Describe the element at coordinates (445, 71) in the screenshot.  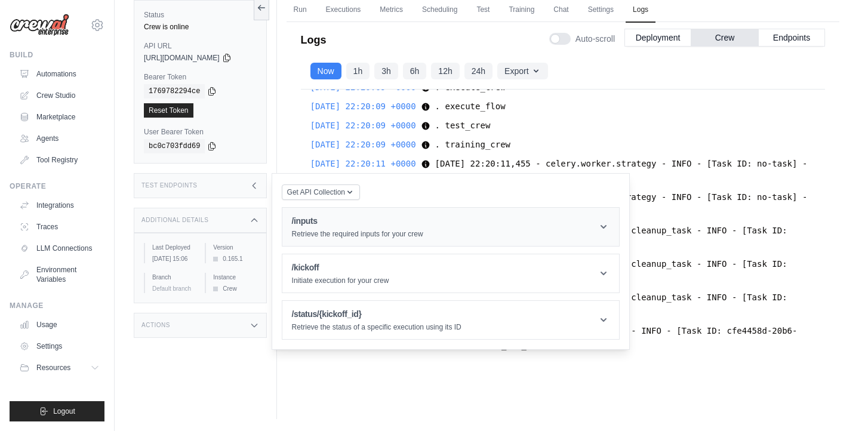
I see `button: 12h` at that location.